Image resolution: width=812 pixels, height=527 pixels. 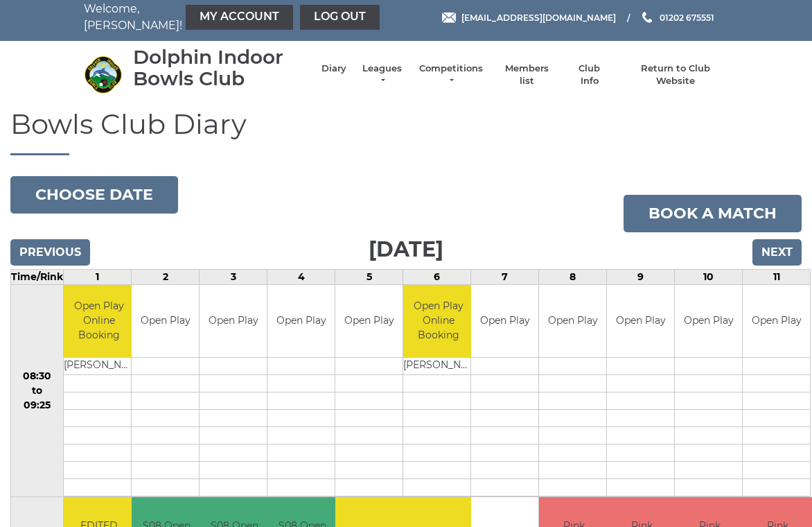 I want to click on td: 11, so click(x=776, y=277).